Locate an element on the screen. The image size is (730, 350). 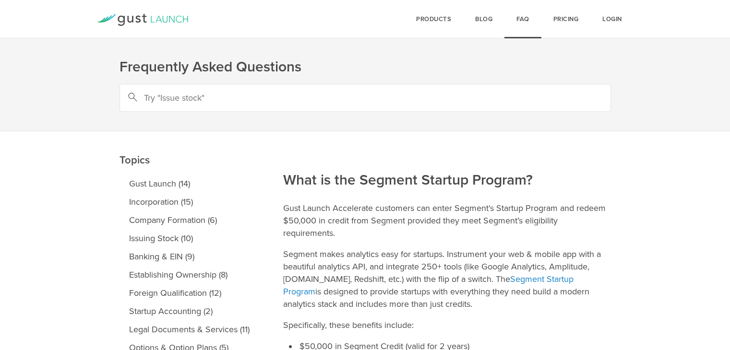
h2: What is the Segment Startup Program? is located at coordinates (447, 148).